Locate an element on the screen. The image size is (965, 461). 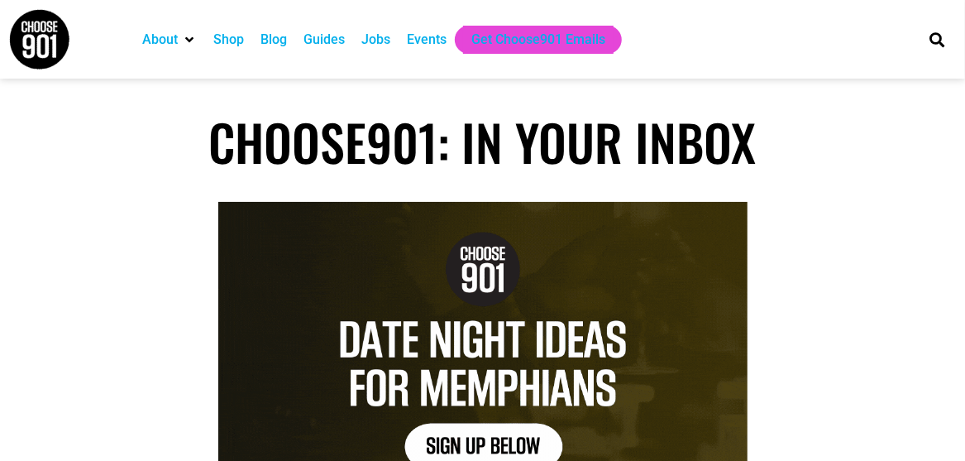
div: Events is located at coordinates (427, 40).